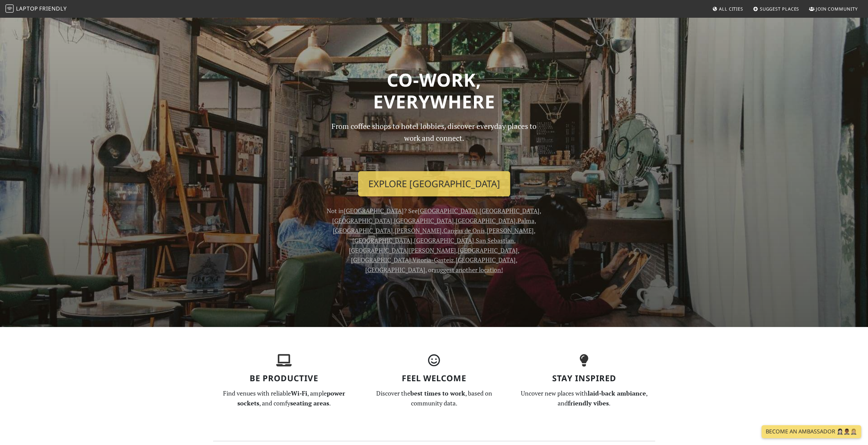 The image size is (868, 445). Describe the element at coordinates (434, 399) in the screenshot. I see `p: Discover the , based on community data.` at that location.